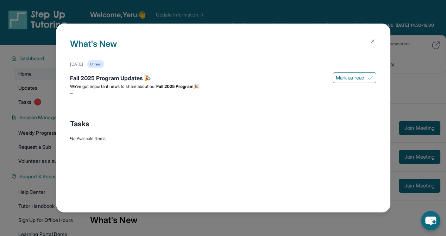 Image resolution: width=446 pixels, height=236 pixels. Describe the element at coordinates (350, 78) in the screenshot. I see `span: Mark as read` at that location.